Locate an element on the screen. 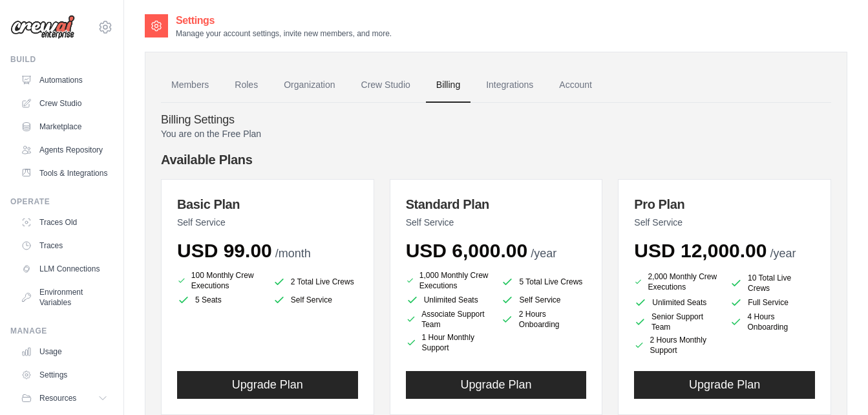 The width and height of the screenshot is (868, 415). span: /month is located at coordinates (293, 253).